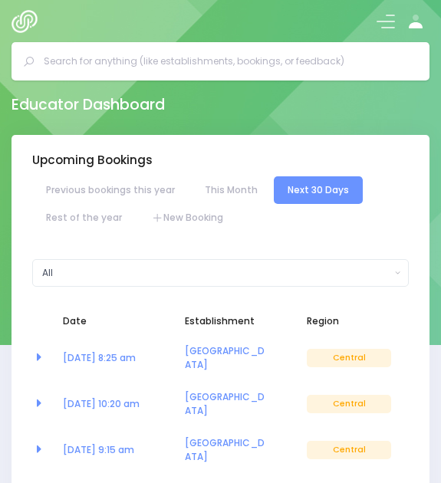 The width and height of the screenshot is (441, 483). Describe the element at coordinates (231, 190) in the screenshot. I see `a: This Month` at that location.